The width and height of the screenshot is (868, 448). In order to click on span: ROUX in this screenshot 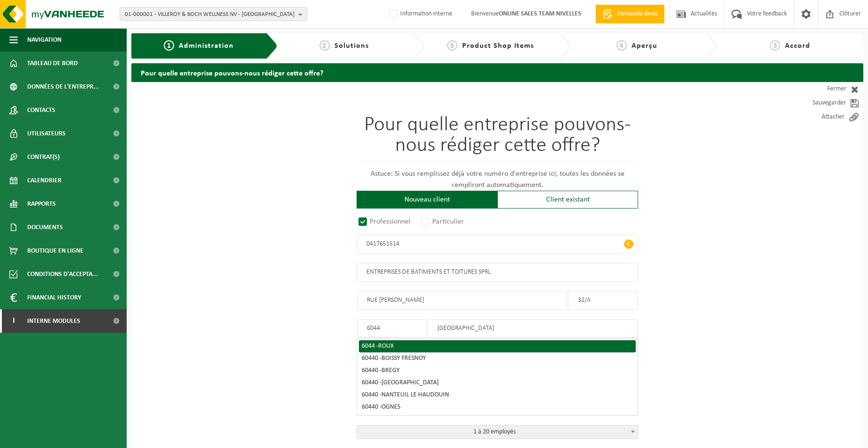, I will do `click(386, 346)`.